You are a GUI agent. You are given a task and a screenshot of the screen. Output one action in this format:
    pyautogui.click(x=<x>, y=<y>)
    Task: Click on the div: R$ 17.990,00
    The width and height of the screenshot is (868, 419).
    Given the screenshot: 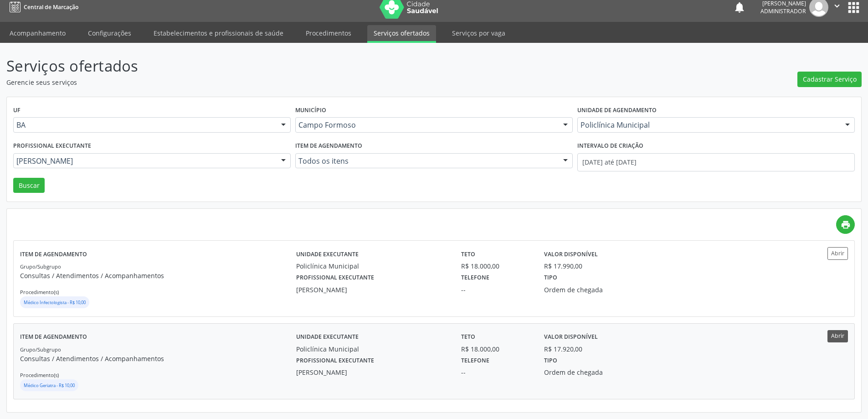 What is the action you would take?
    pyautogui.click(x=563, y=266)
    